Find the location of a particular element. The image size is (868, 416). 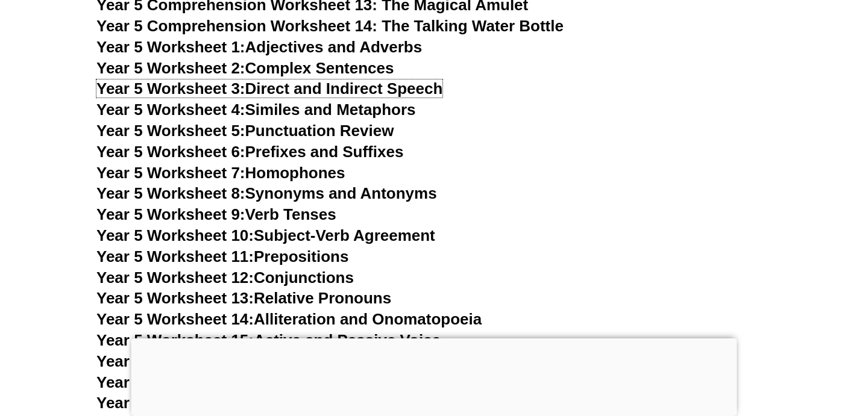

span: Year 5 Worksheet 15: is located at coordinates (175, 340).